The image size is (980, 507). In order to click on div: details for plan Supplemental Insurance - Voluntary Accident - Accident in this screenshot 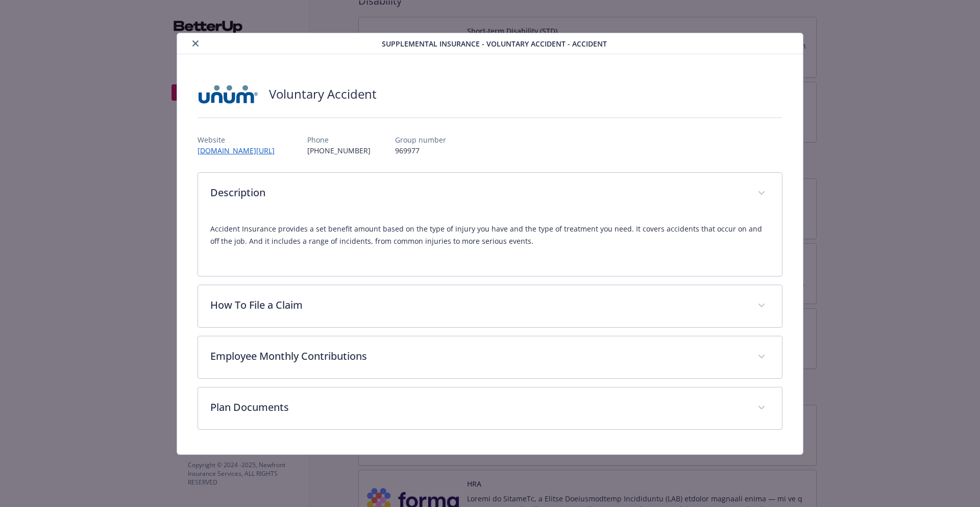, I will do `click(490, 243)`.